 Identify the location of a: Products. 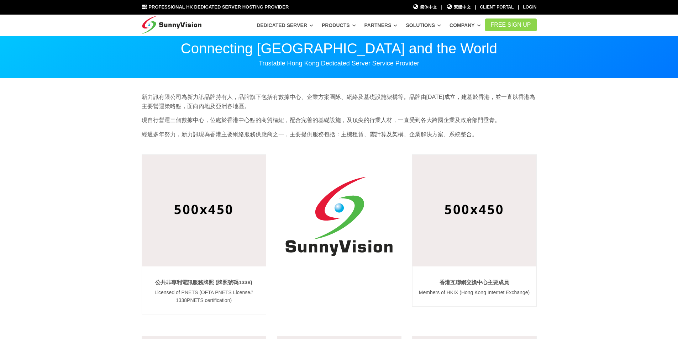
(339, 25).